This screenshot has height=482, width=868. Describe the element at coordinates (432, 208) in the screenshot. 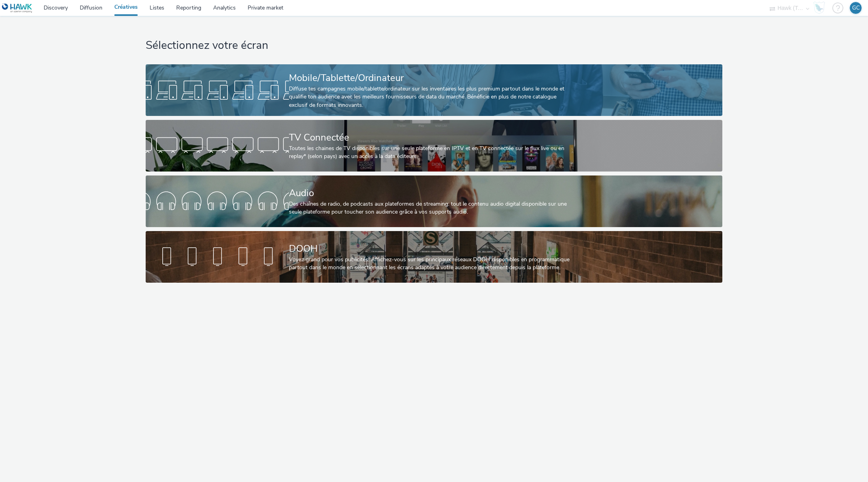

I see `div: Des chaînes de radio, de podcasts aux plateformes de streaming: tout le contenu audio digital dis...` at that location.